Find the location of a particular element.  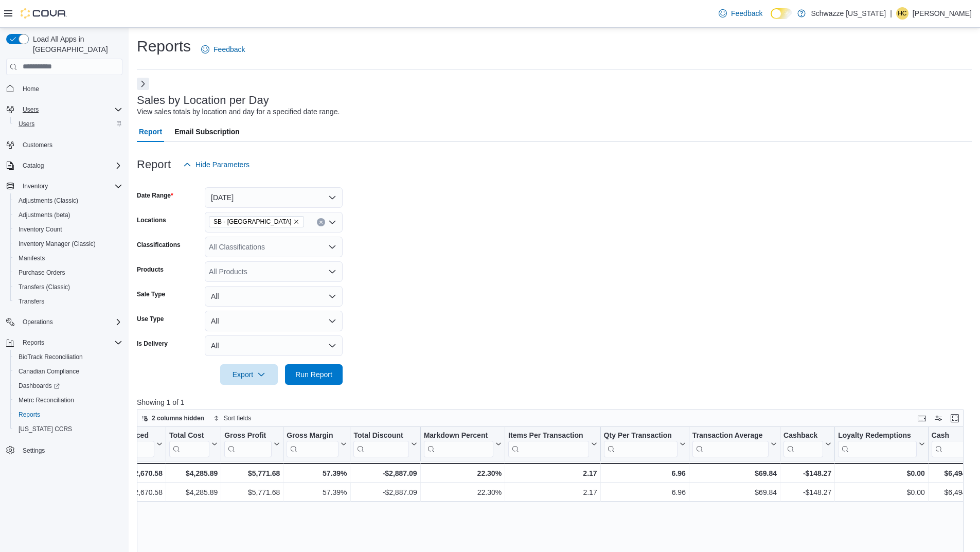

span: Feedback is located at coordinates (747, 14).